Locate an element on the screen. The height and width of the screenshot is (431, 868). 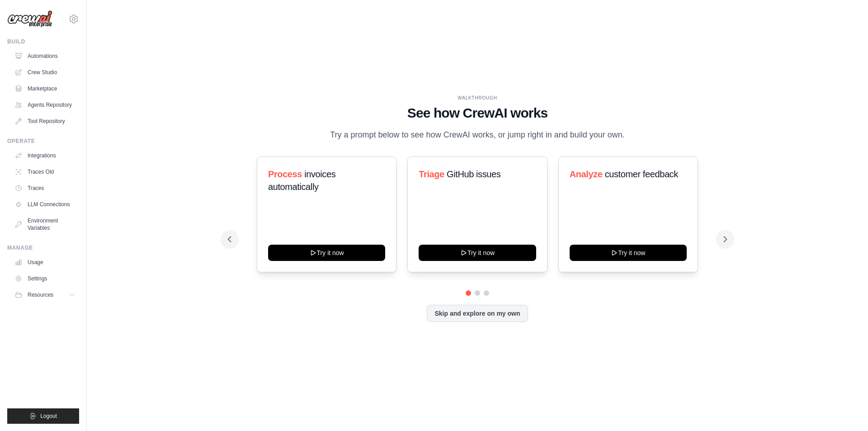
a: Tool Repository is located at coordinates (45, 121).